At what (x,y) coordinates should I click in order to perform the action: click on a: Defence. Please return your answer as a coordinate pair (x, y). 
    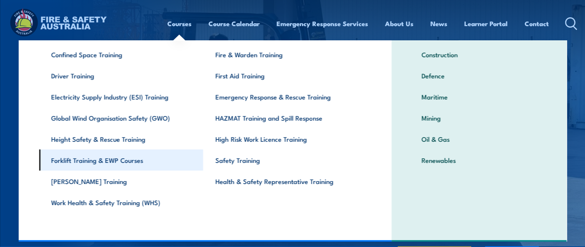
    Looking at the image, I should click on (479, 75).